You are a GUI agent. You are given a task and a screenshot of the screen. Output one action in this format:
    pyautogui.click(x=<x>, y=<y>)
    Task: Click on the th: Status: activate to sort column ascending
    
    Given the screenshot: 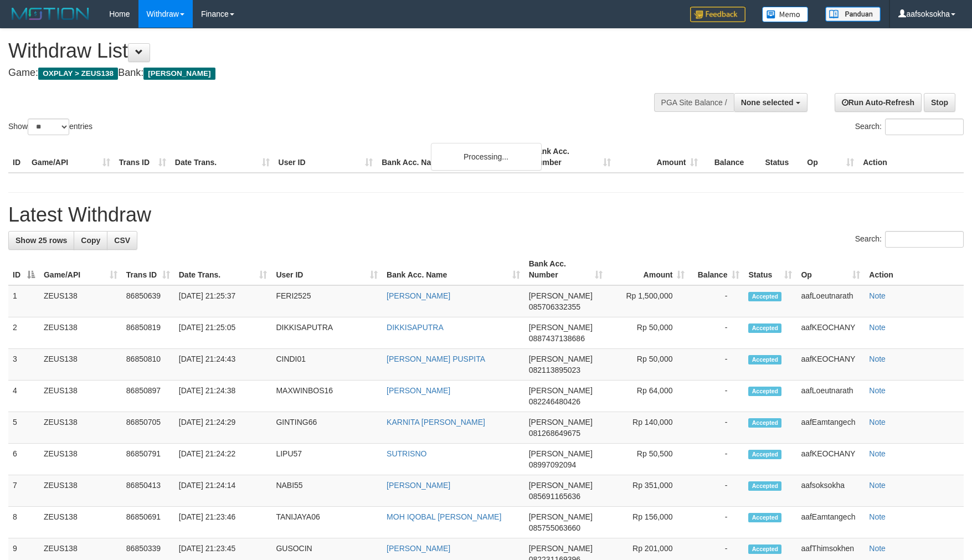 What is the action you would take?
    pyautogui.click(x=770, y=269)
    